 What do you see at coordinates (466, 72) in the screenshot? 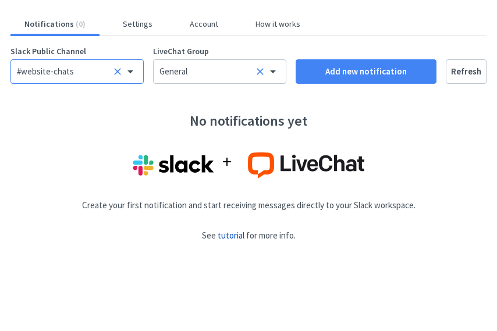
I see `button: Refresh` at bounding box center [466, 72].